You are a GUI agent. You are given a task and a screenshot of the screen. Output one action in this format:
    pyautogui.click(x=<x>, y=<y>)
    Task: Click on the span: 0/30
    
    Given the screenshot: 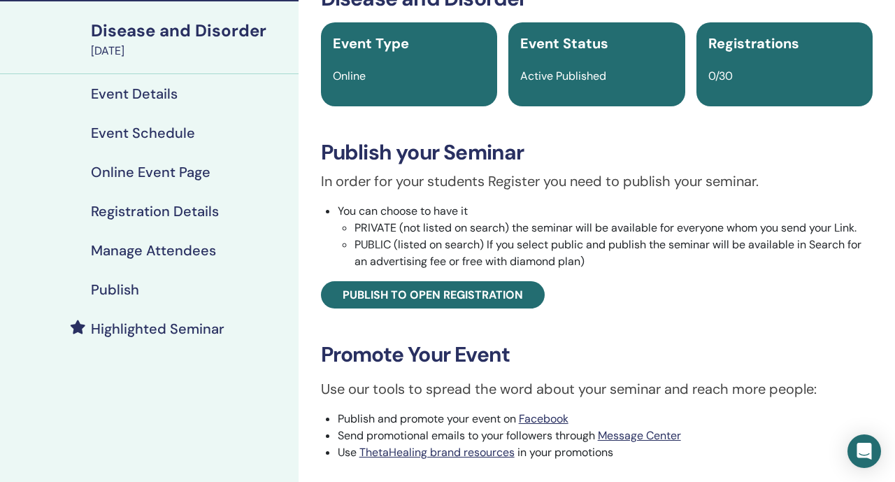 What is the action you would take?
    pyautogui.click(x=720, y=75)
    